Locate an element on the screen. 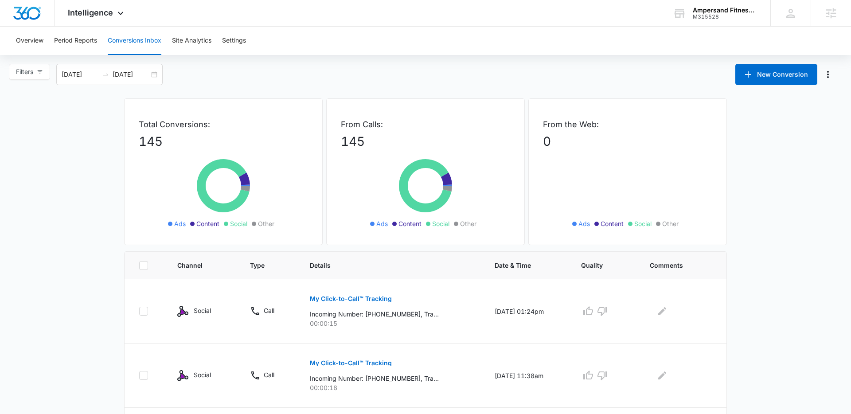 The height and width of the screenshot is (414, 851). p: From the Web: is located at coordinates (627, 124).